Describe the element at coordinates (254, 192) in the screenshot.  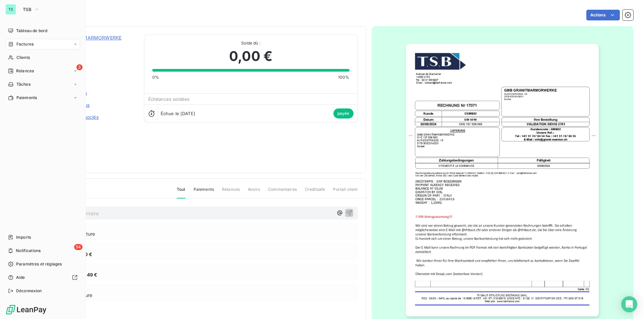
I see `span: Avoirs` at that location.